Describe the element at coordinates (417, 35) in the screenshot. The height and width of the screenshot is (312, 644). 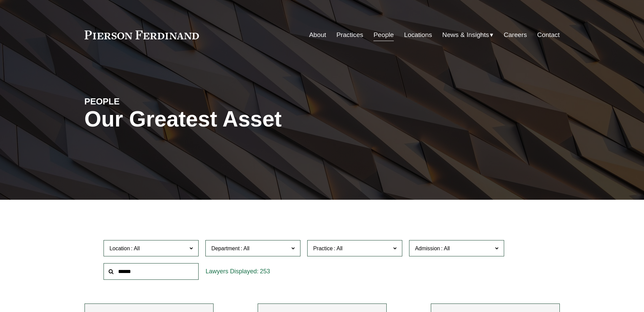
I see `a: Locations` at that location.